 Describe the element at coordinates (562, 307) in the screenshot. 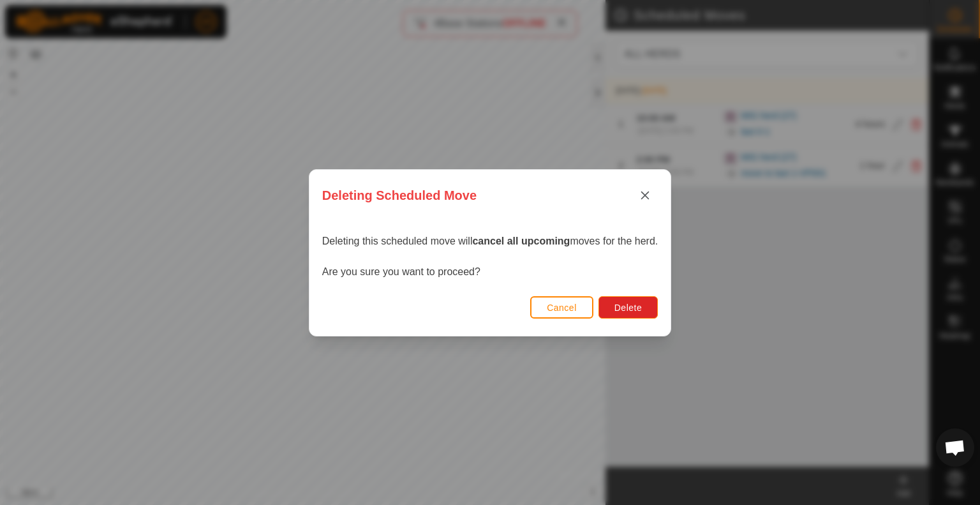

I see `span: Cancel` at that location.